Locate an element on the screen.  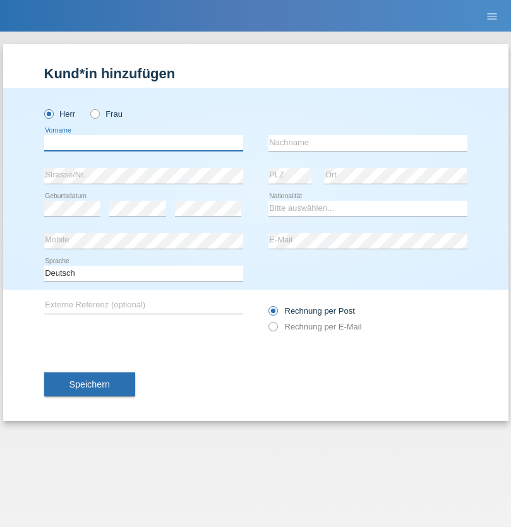
input: Rechnung per Post is located at coordinates (272, 314).